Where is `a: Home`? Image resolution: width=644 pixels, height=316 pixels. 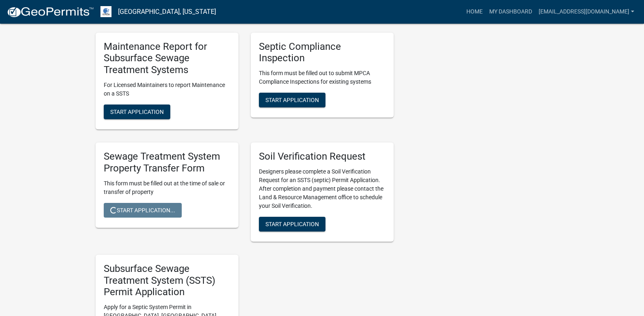 a: Home is located at coordinates (475, 12).